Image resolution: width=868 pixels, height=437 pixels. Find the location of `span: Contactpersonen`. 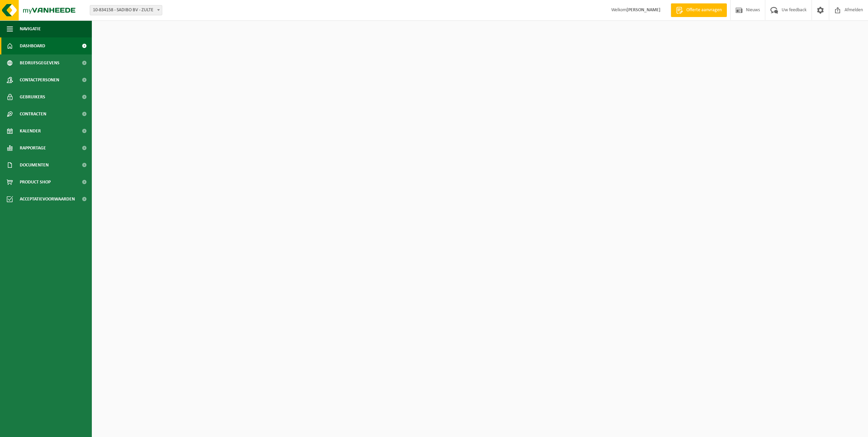

span: Contactpersonen is located at coordinates (40, 80).